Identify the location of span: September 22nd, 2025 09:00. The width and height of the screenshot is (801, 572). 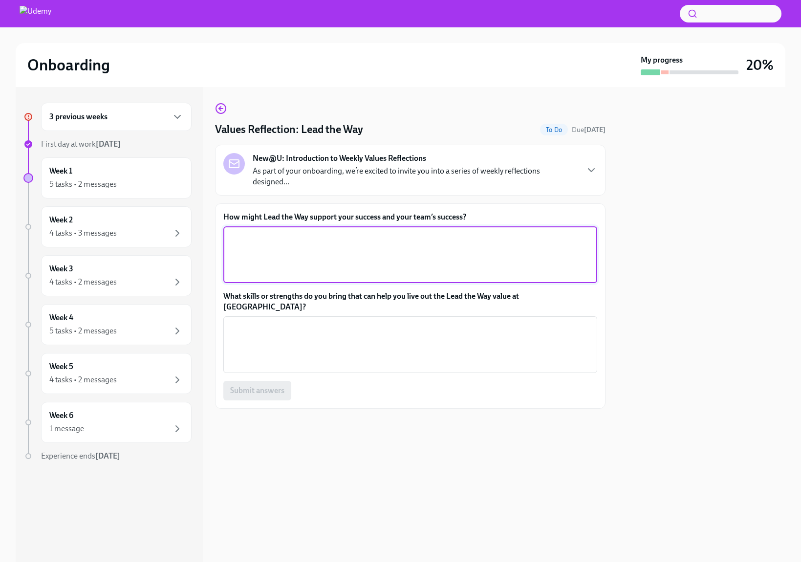
(588, 129).